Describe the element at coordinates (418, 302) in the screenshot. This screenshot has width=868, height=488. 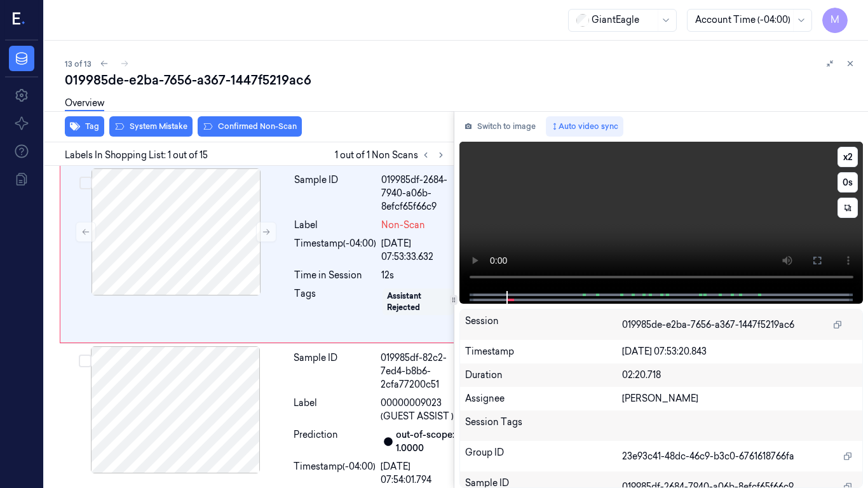
I see `div: Assistant Rejected` at that location.